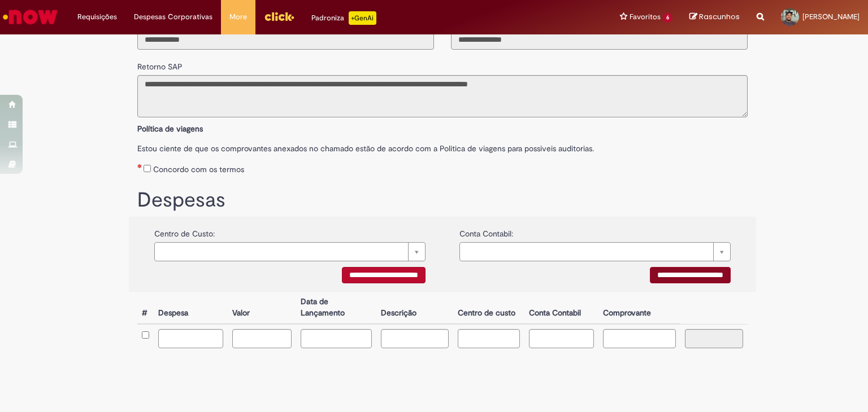  Describe the element at coordinates (262, 308) in the screenshot. I see `th: Valor` at that location.